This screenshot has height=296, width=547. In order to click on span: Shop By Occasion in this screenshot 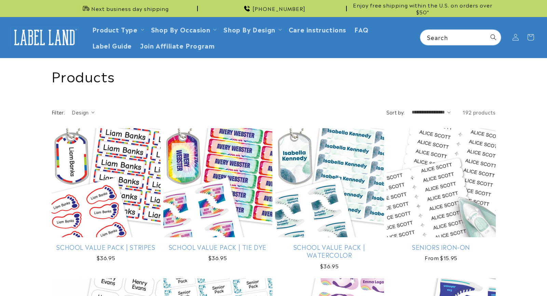, I will do `click(181, 29)`.